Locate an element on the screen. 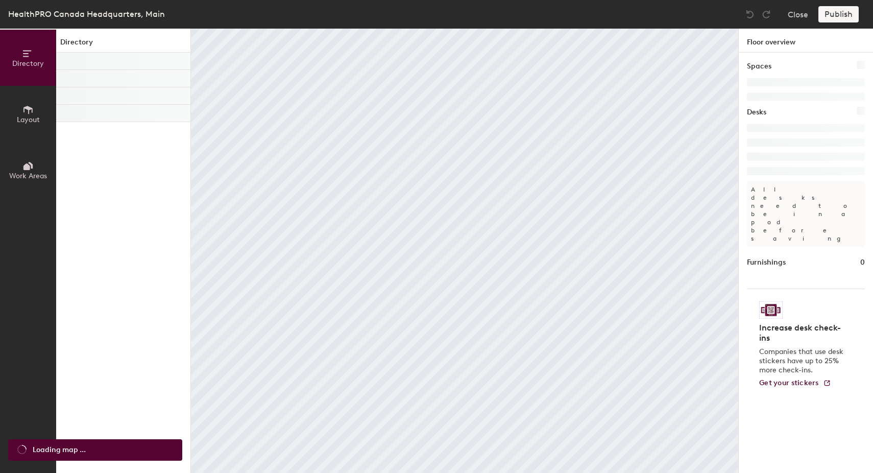 The height and width of the screenshot is (473, 873). h1: Floor overview is located at coordinates (805, 40).